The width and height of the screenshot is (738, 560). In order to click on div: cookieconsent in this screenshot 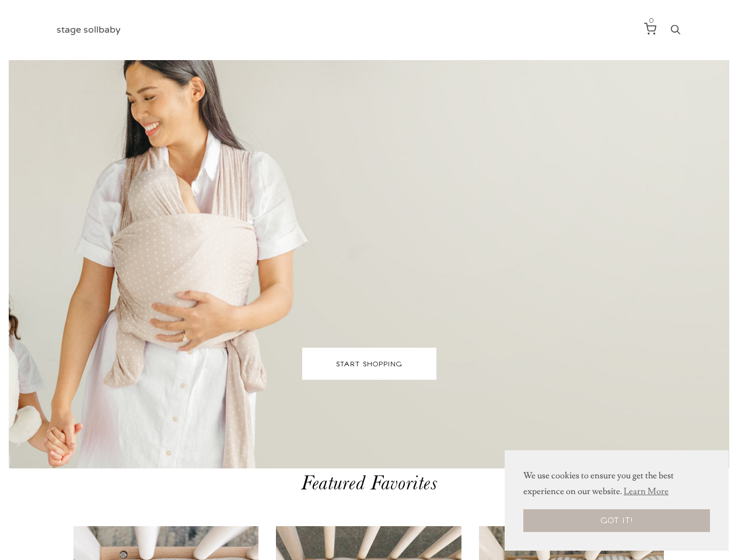, I will do `click(616, 500)`.